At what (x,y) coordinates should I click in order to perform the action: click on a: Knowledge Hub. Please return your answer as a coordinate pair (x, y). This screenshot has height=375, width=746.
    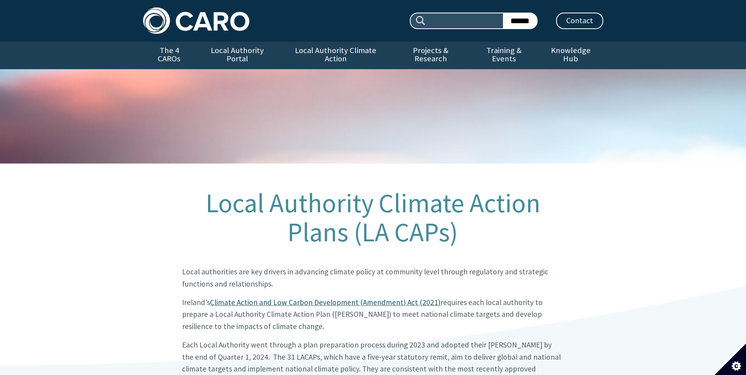
    Looking at the image, I should click on (571, 55).